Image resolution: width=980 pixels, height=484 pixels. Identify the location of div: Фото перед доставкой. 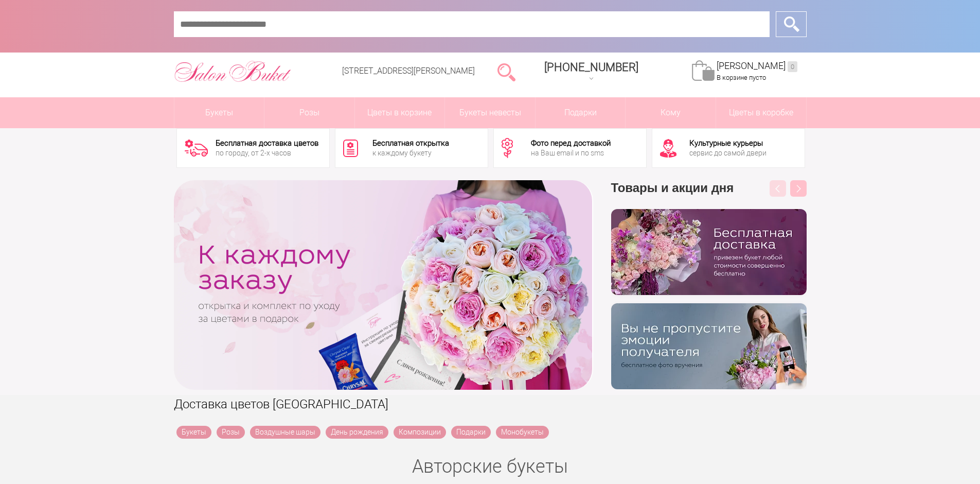
(571, 143).